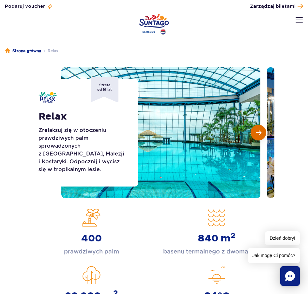  I want to click on a: Strona główna, so click(23, 51).